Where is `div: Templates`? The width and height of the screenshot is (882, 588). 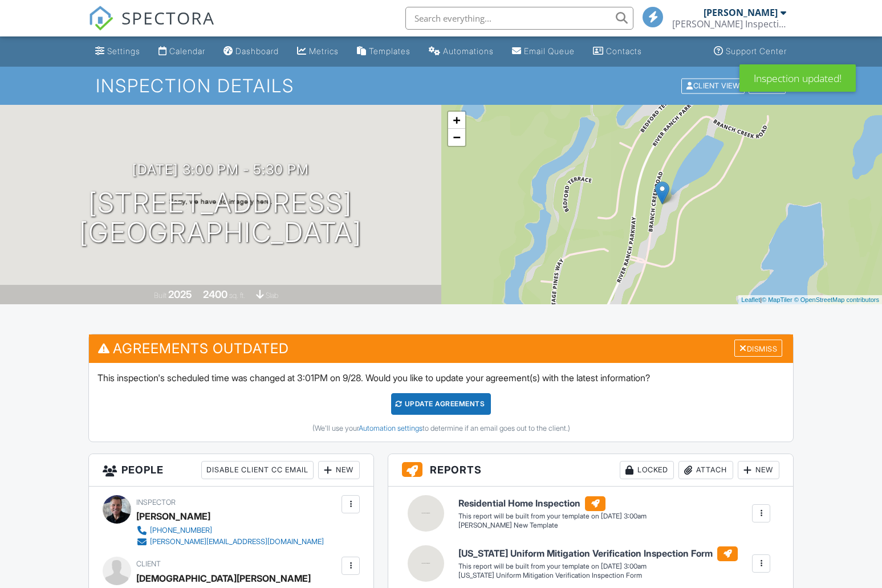
div: Templates is located at coordinates (389, 51).